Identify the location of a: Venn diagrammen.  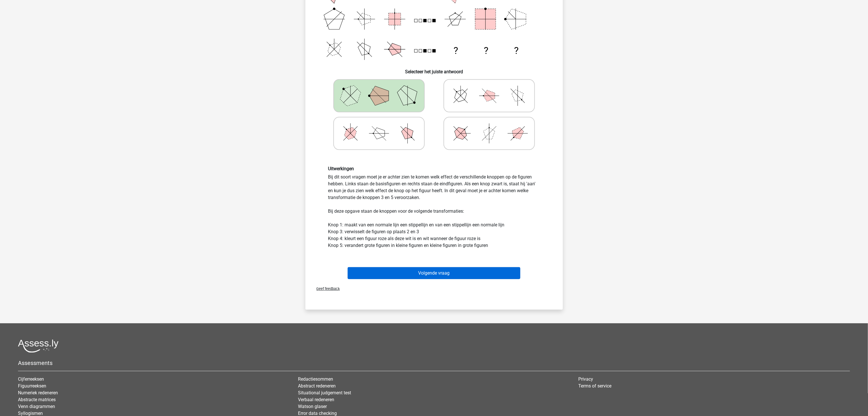
(37, 406).